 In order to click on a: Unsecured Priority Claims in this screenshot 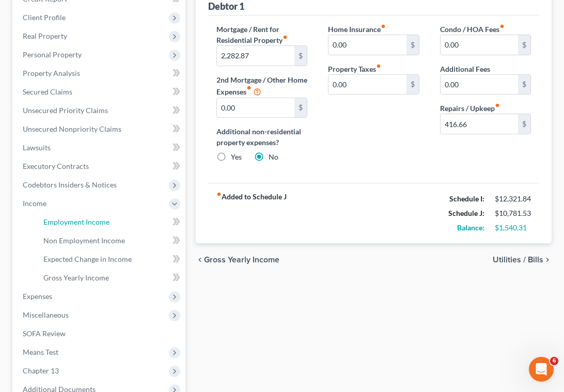, I will do `click(100, 110)`.